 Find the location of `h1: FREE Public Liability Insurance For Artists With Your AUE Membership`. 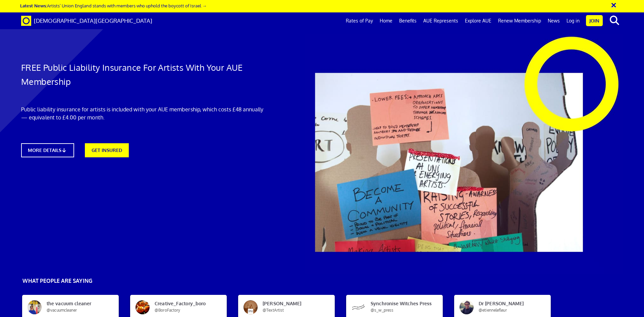

h1: FREE Public Liability Insurance For Artists With Your AUE Membership is located at coordinates (144, 75).